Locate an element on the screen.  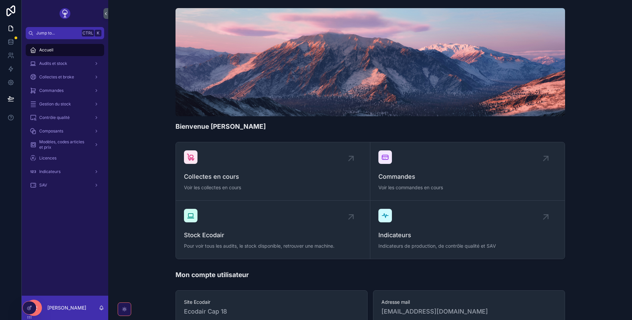
span: Adresse mail is located at coordinates (469, 302).